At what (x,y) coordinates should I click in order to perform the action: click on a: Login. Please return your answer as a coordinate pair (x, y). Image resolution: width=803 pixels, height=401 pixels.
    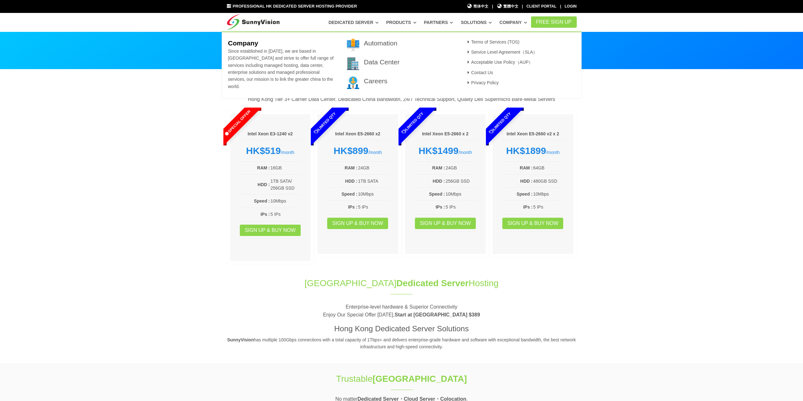
    Looking at the image, I should click on (571, 6).